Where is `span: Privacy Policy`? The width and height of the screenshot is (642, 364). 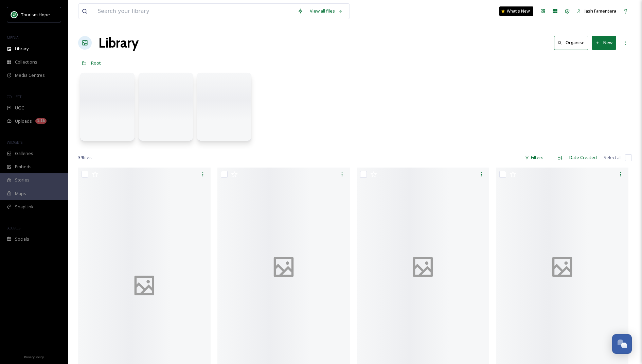 span: Privacy Policy is located at coordinates (34, 357).